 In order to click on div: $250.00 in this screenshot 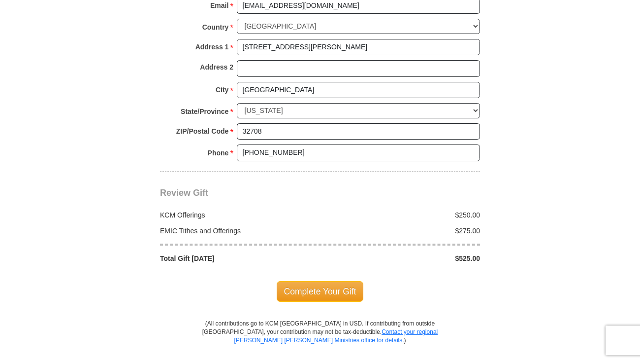, I will do `click(403, 215)`.